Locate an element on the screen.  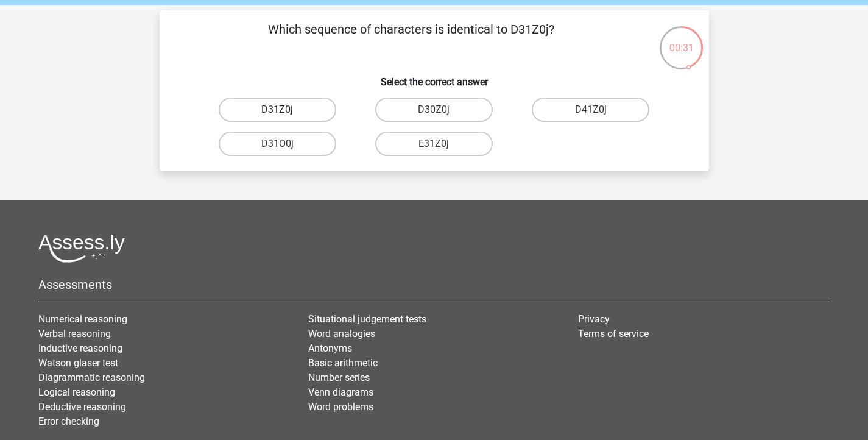
a: Word problems is located at coordinates (340, 406).